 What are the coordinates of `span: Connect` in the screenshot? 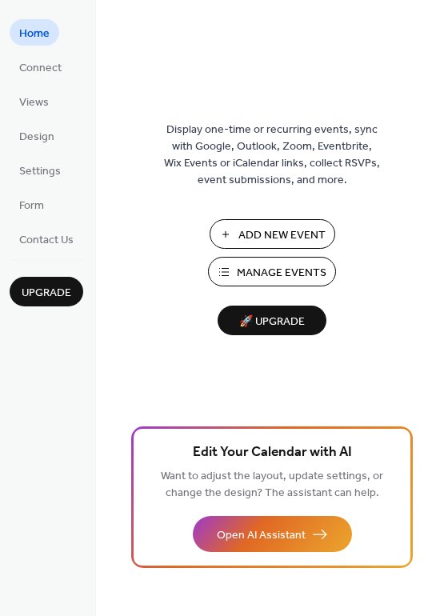 It's located at (40, 68).